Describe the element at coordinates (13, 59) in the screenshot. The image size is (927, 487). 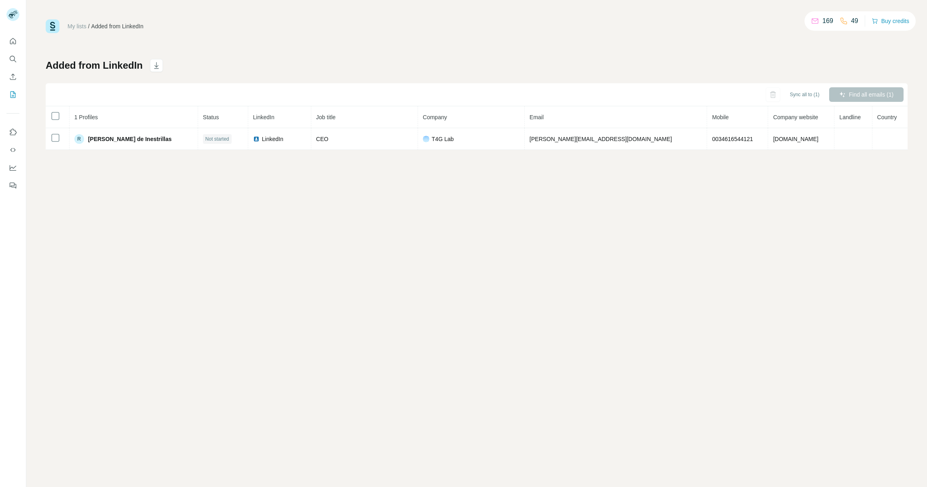
I see `button: Search` at that location.